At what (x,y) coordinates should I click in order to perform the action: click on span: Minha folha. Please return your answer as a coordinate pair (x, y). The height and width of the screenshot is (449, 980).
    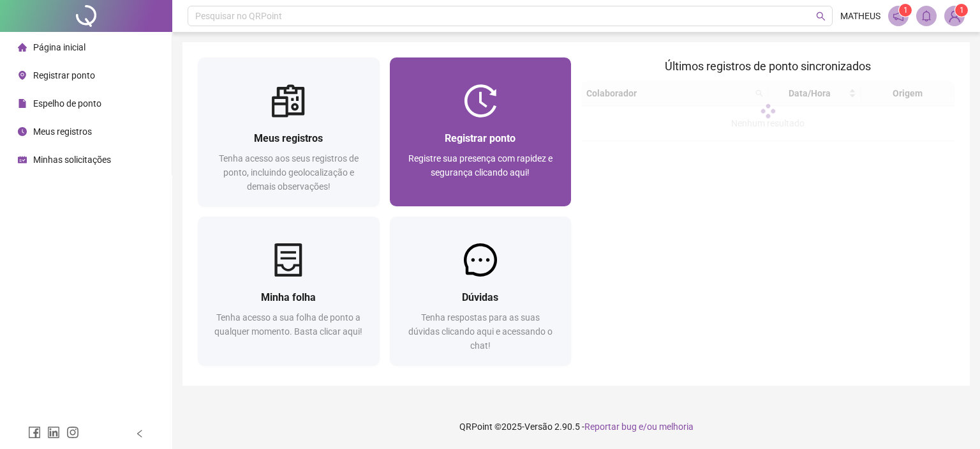
    Looking at the image, I should click on (288, 297).